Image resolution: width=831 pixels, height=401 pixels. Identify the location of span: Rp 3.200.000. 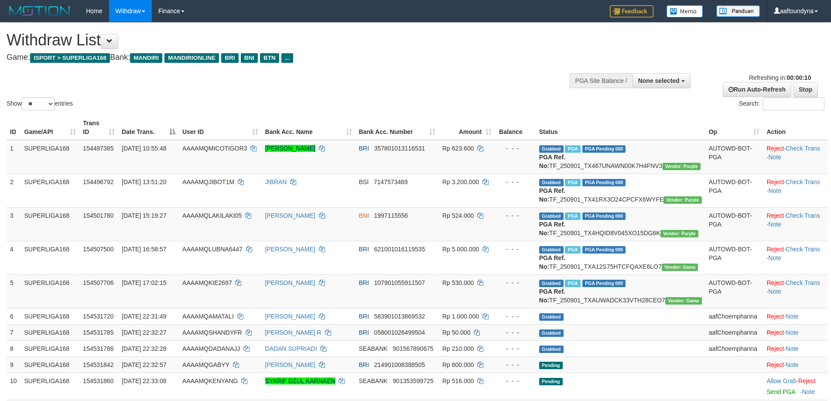
(460, 182).